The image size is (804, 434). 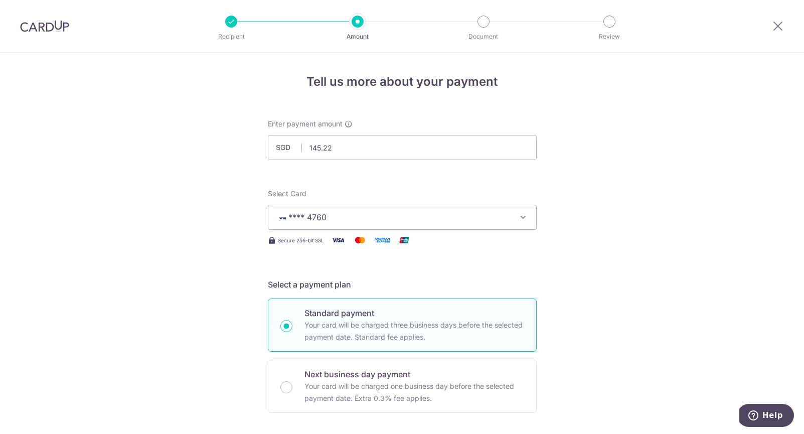 What do you see at coordinates (282, 218) in the screenshot?
I see `img: VISA` at bounding box center [282, 218].